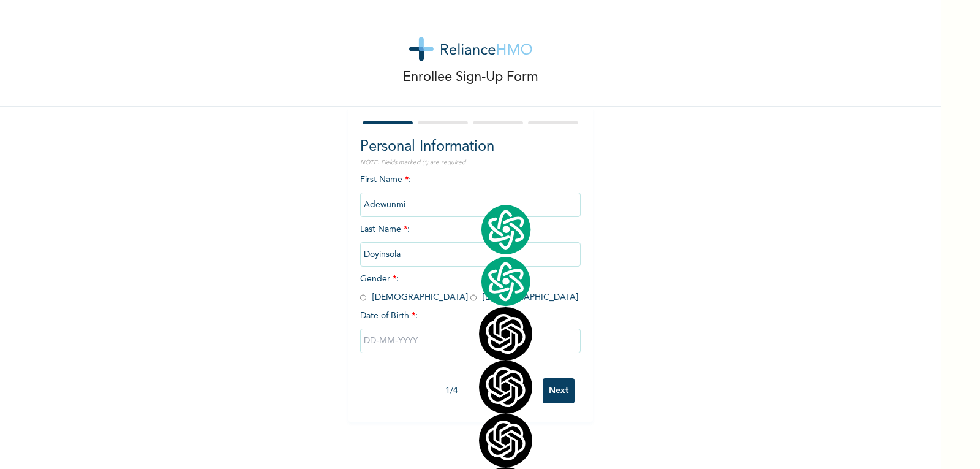 This screenshot has height=469, width=980. I want to click on p: NOTE: Fields marked (*) are required, so click(471, 163).